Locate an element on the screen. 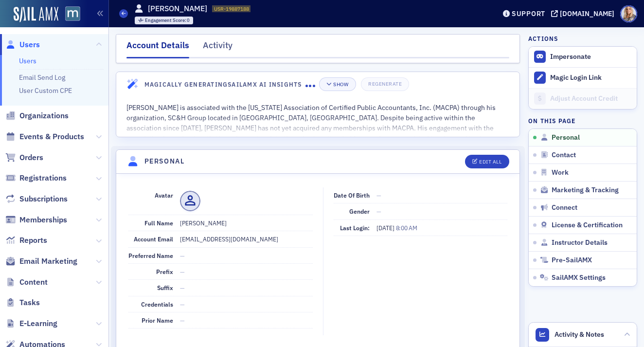  span: Content is located at coordinates (34, 282).